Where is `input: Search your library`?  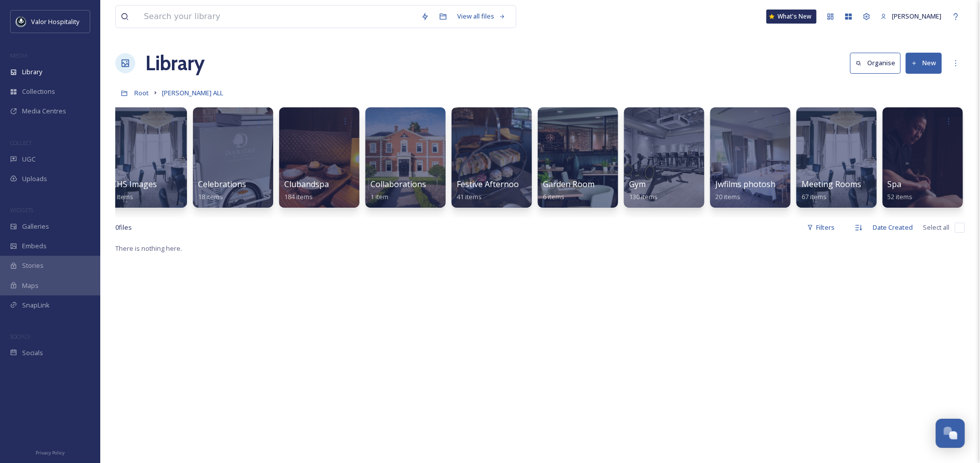
input: Search your library is located at coordinates (277, 16).